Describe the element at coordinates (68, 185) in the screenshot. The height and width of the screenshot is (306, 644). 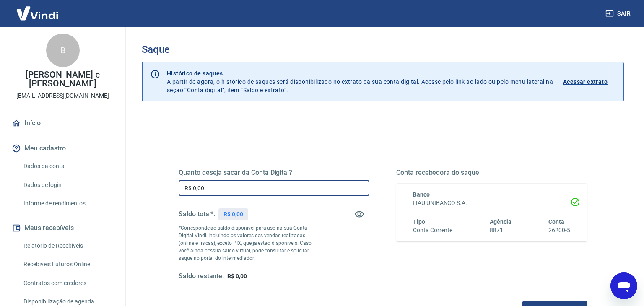
I see `a: Dados de login` at that location.